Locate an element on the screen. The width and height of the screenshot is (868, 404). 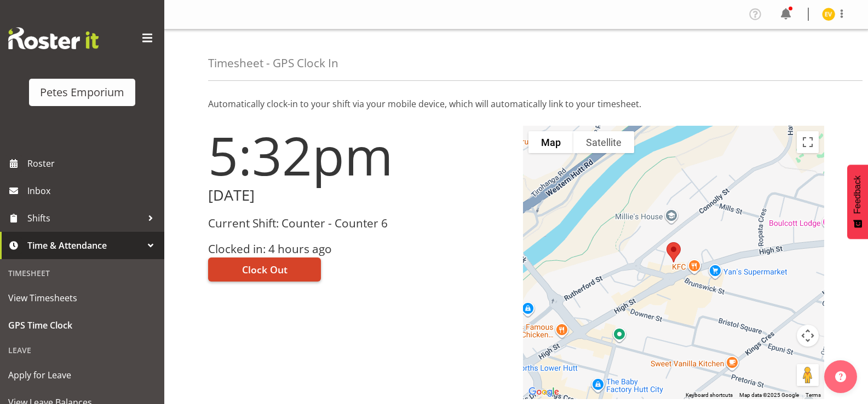
button: Show satellite imagery is located at coordinates (603, 142).